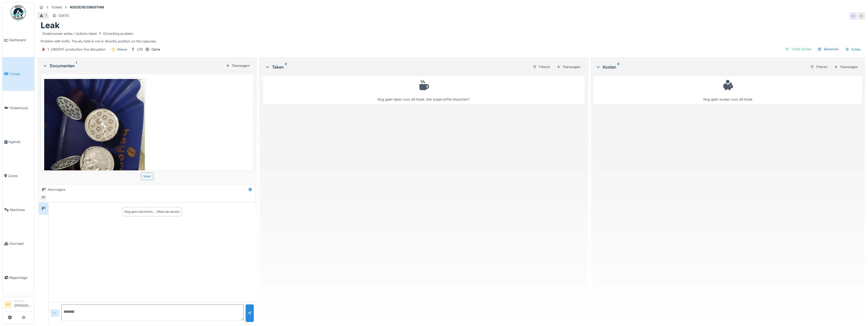  Describe the element at coordinates (728, 90) in the screenshot. I see `div: Nog geen kosten voor dit ticket` at that location.